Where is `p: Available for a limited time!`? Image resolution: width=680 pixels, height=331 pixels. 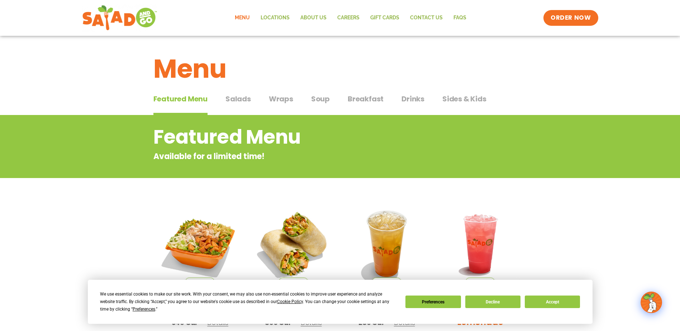 p: Available for a limited time! is located at coordinates (311, 156).